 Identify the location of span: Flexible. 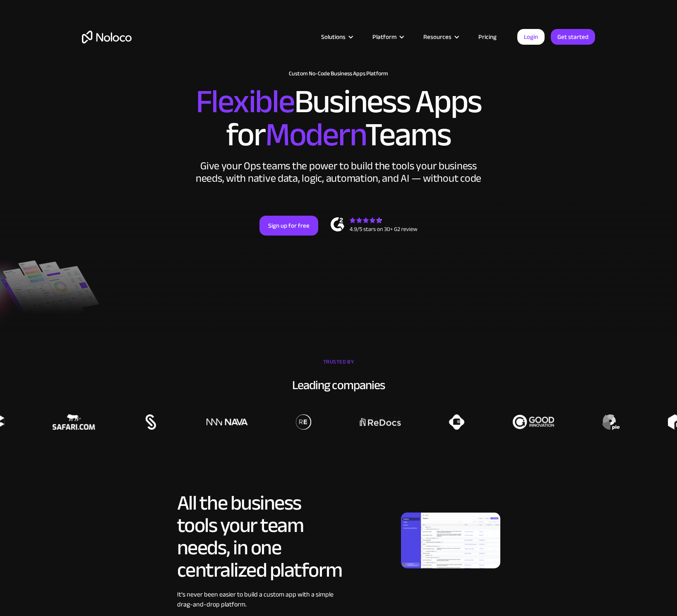
(245, 102).